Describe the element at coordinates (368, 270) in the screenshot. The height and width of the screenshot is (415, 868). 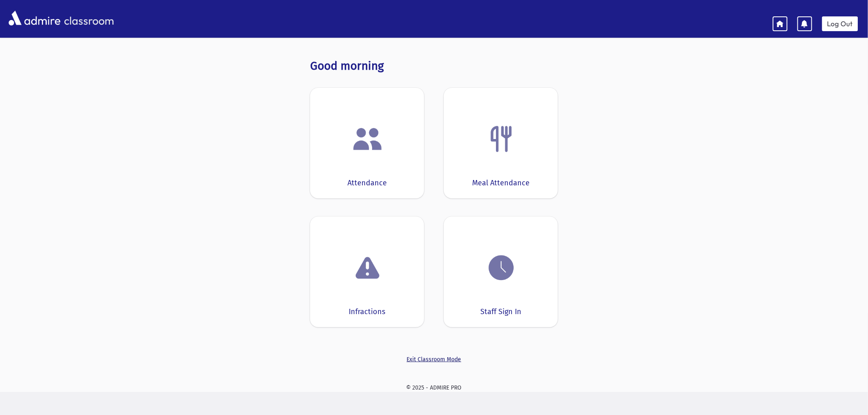
I see `img: exclamation.png` at that location.